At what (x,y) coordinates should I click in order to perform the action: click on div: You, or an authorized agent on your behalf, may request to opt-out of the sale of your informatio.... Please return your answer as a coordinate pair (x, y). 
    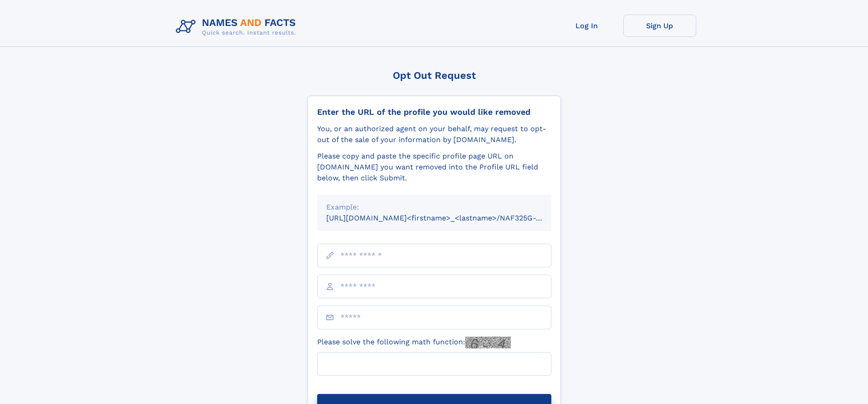
    Looking at the image, I should click on (434, 134).